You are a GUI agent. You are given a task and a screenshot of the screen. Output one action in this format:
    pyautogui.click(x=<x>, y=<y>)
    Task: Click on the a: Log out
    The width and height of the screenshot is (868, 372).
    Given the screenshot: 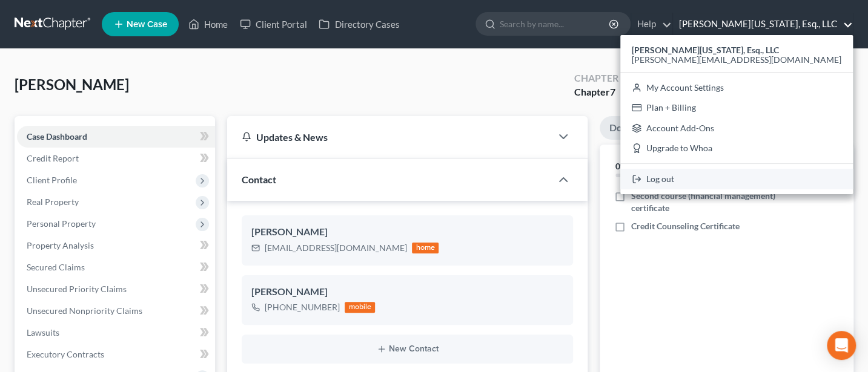 What is the action you would take?
    pyautogui.click(x=737, y=179)
    